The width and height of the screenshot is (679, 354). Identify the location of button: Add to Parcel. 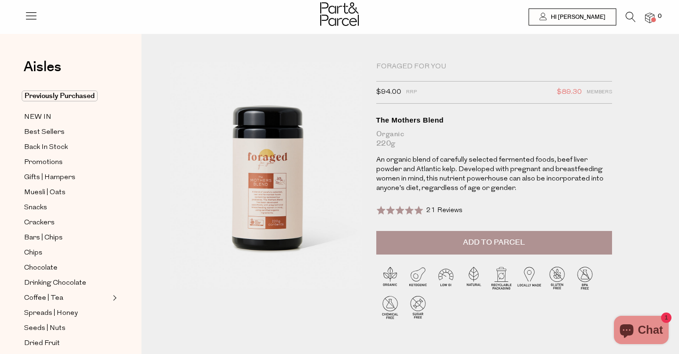
(494, 243).